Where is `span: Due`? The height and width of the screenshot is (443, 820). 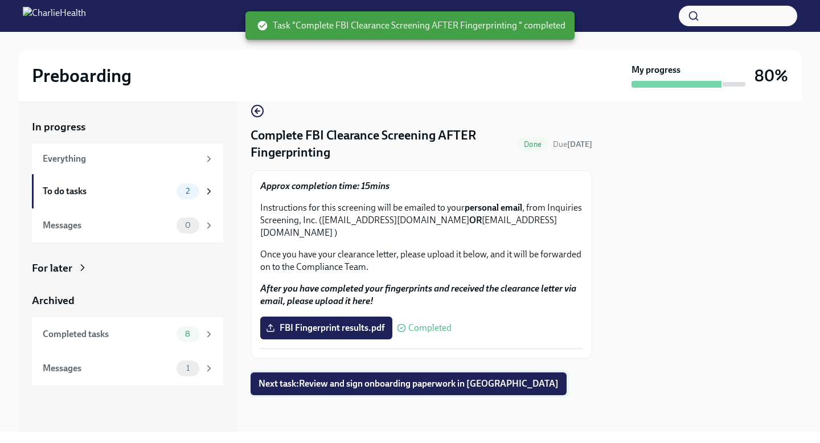 span: Due is located at coordinates (572, 144).